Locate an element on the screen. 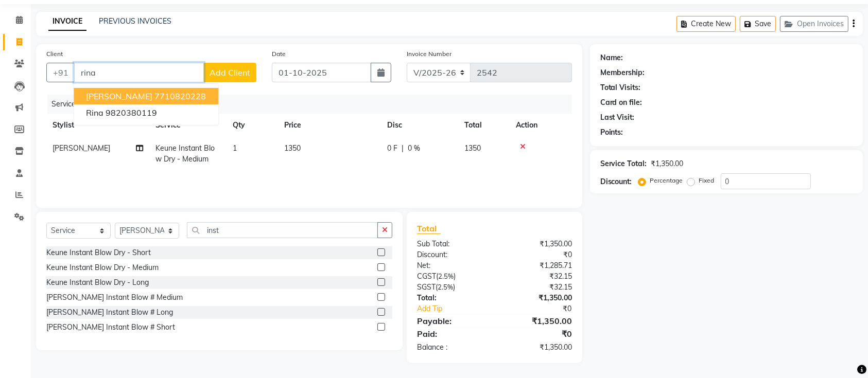 This screenshot has height=378, width=868. div: Payable: is located at coordinates (451, 321).